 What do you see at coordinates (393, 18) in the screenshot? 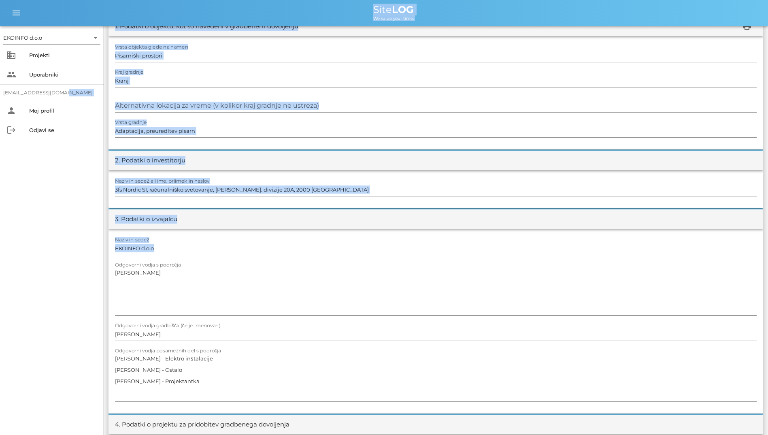
I see `span: We value your time.` at bounding box center [393, 18].